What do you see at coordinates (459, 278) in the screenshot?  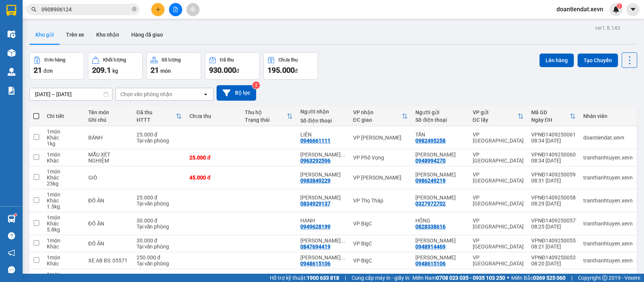 I see `span: Miền Nam` at bounding box center [459, 278].